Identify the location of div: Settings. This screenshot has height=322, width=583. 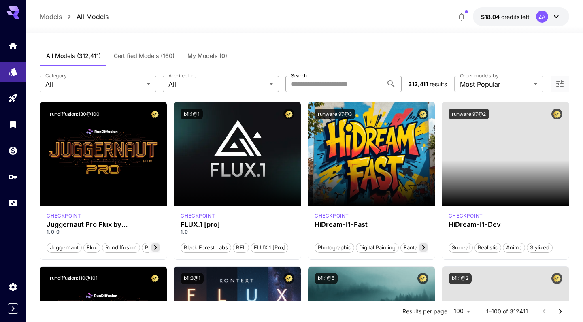
(13, 287).